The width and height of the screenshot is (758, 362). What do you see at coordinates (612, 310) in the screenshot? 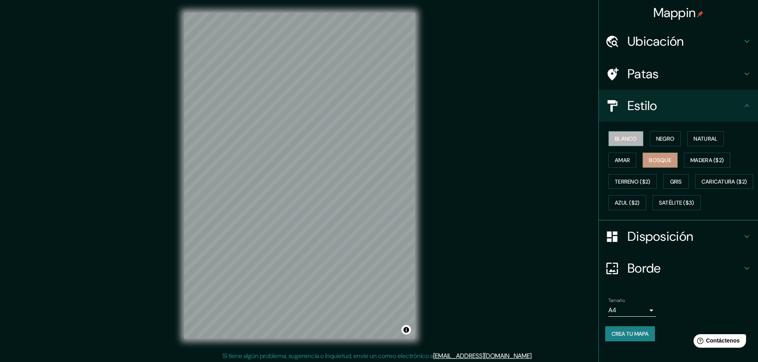
I see `font: A4` at bounding box center [612, 310].